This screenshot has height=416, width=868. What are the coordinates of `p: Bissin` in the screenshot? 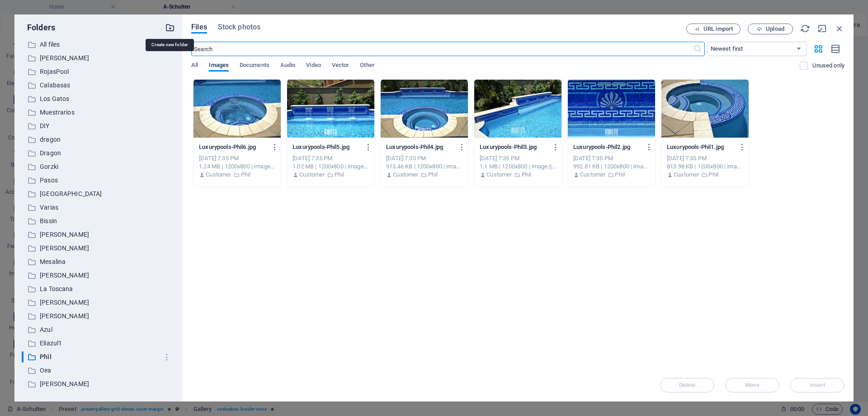 It's located at (99, 221).